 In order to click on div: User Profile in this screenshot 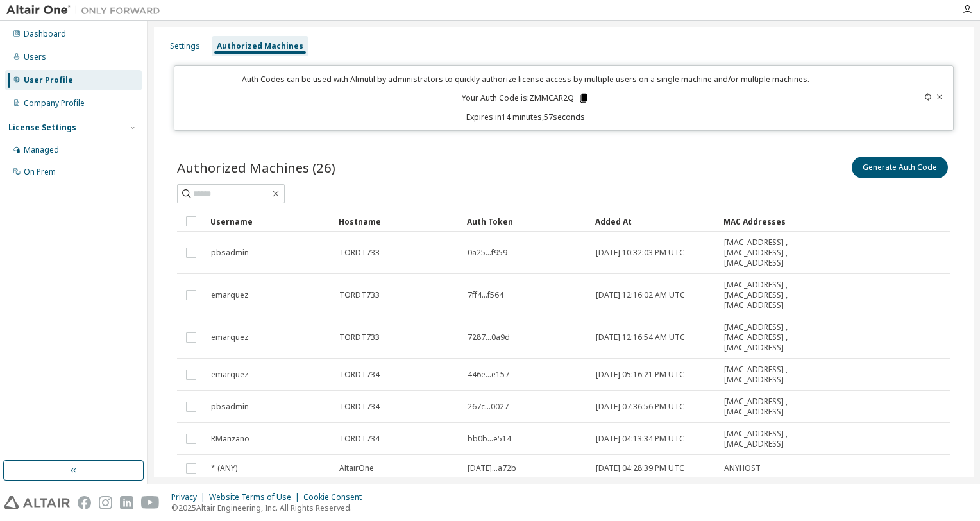, I will do `click(49, 81)`.